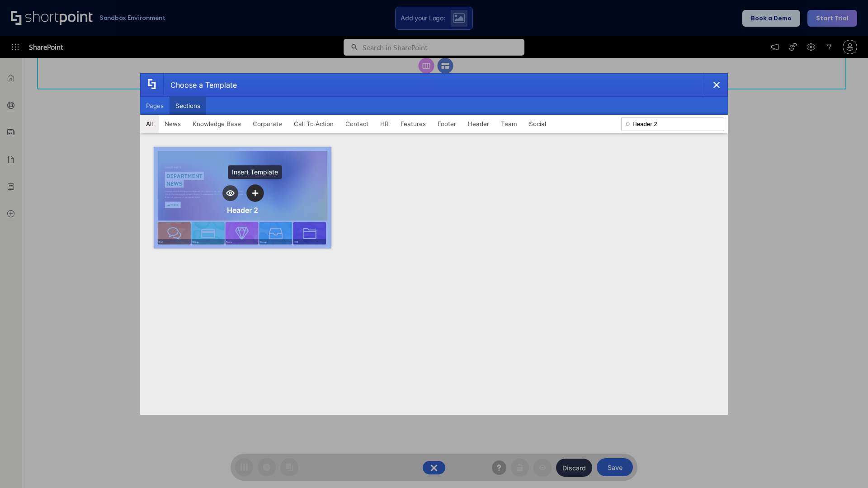  What do you see at coordinates (242, 210) in the screenshot?
I see `div: Header 2` at bounding box center [242, 210].